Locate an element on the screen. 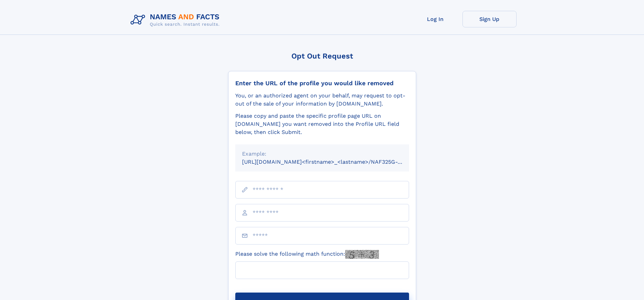  label: Please solve the following math function: is located at coordinates (307, 254).